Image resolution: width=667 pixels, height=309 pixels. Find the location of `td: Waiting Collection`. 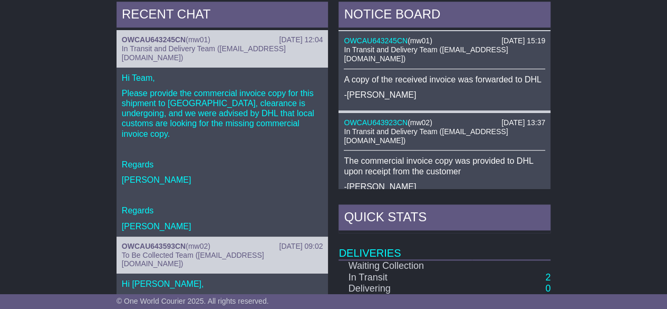

td: Waiting Collection is located at coordinates (405, 265).